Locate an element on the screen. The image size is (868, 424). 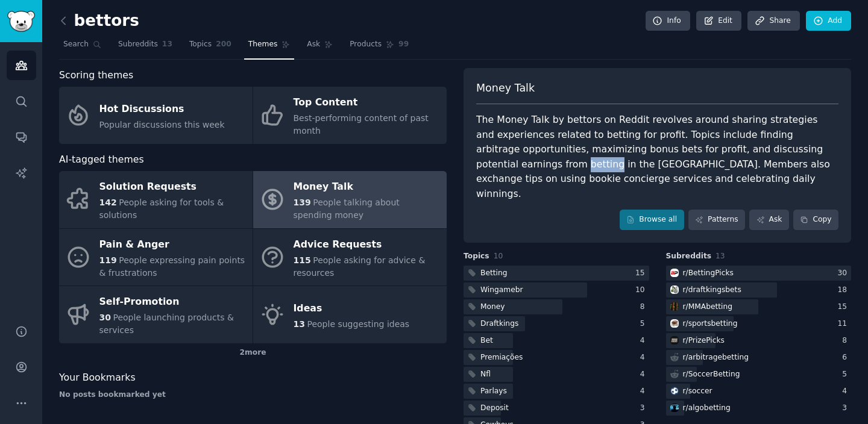
span: Themes is located at coordinates (263, 45).